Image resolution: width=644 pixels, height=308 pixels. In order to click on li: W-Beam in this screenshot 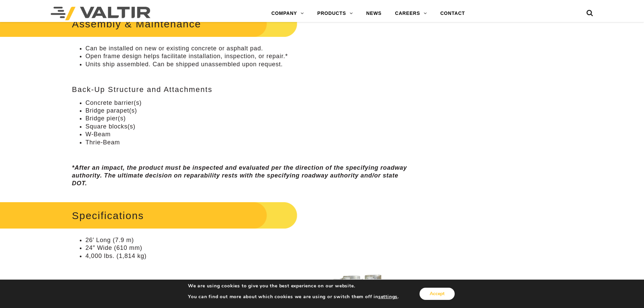, I will do `click(248, 134)`.